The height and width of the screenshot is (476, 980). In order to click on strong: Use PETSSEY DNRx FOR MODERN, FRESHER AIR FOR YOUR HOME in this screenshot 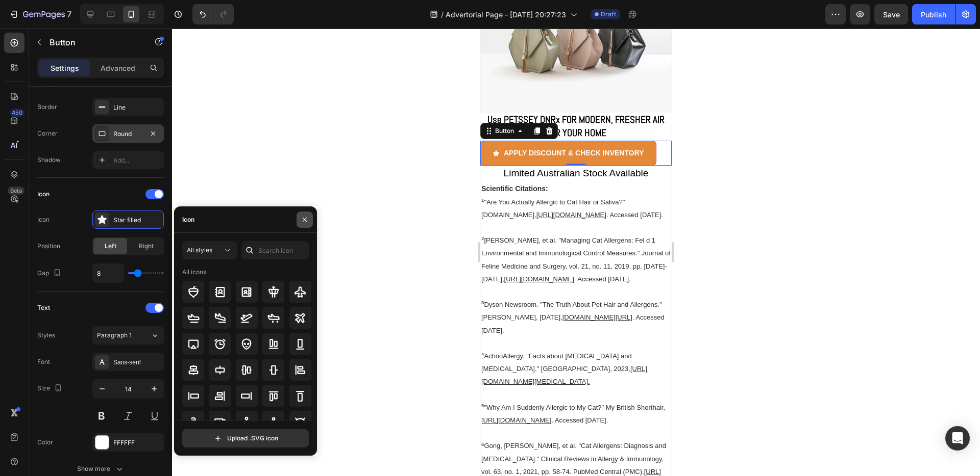, I will do `click(95, 97)`.